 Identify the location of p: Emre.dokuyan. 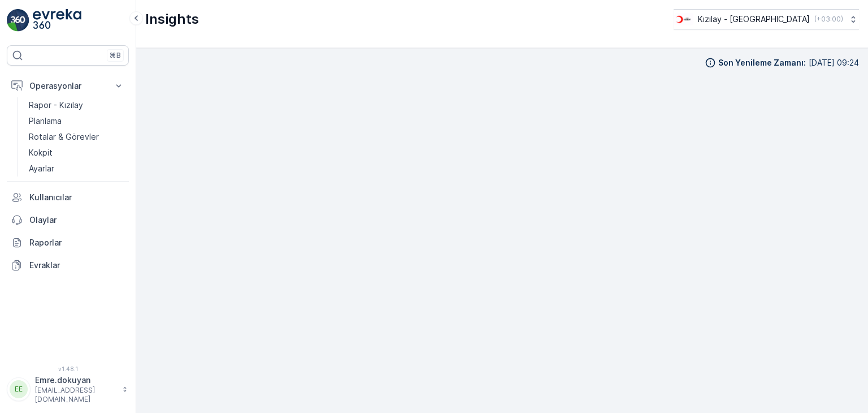
(76, 380).